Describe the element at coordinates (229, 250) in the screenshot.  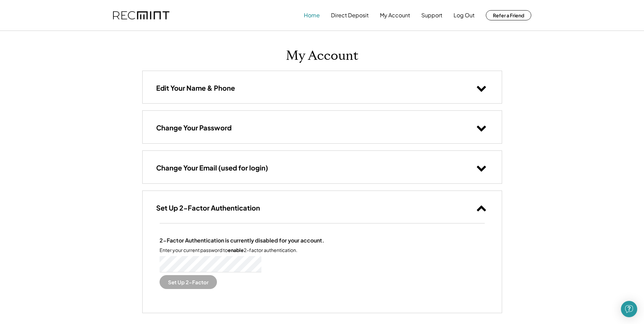
I see `div: Enter your current password to 2-factor authentication.` at that location.